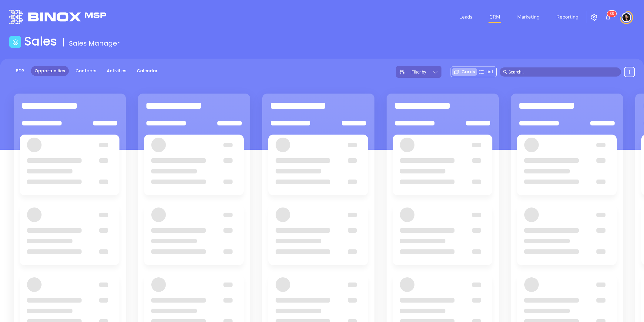 The height and width of the screenshot is (322, 644). I want to click on span: 3, so click(611, 14).